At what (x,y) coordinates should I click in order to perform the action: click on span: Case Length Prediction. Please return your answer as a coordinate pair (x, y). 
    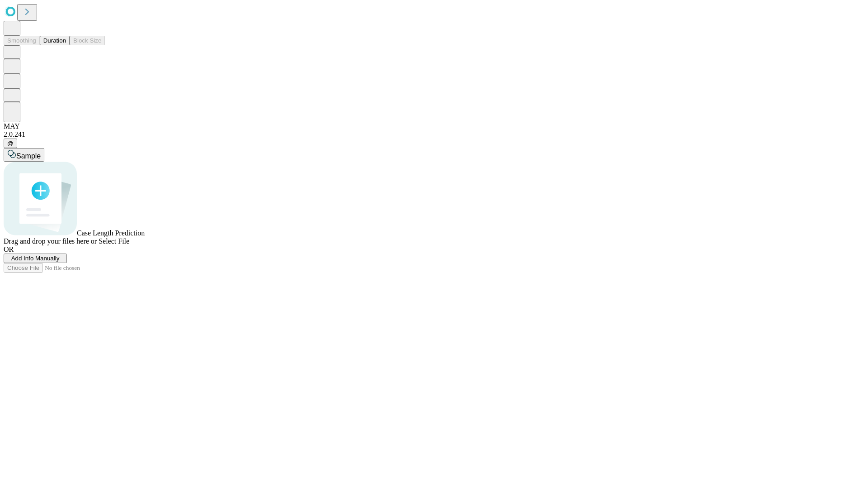
    Looking at the image, I should click on (111, 233).